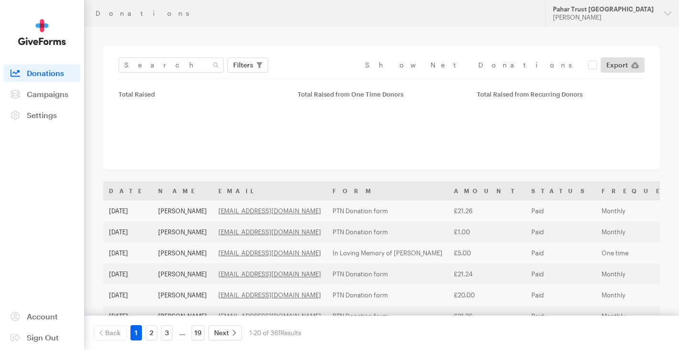 Image resolution: width=679 pixels, height=350 pixels. I want to click on span: Account, so click(42, 316).